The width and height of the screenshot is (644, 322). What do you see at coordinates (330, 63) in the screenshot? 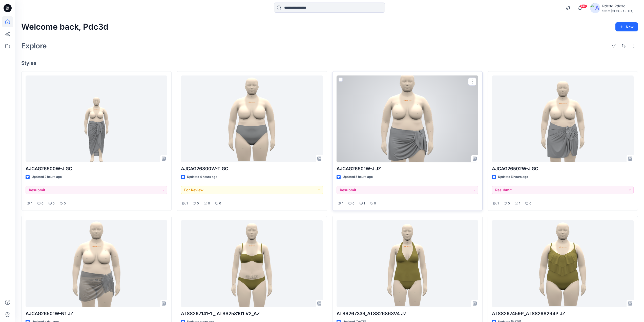
I see `h4: Styles` at bounding box center [330, 63].